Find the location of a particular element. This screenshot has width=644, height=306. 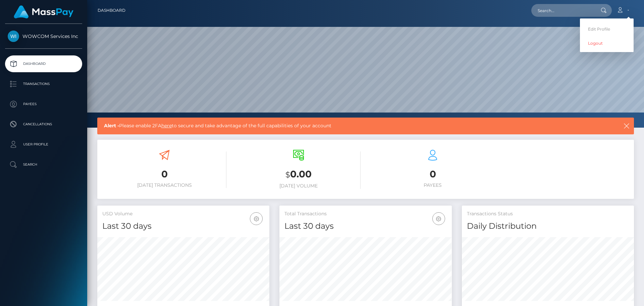

img: MassPay Logo is located at coordinates (44, 12).